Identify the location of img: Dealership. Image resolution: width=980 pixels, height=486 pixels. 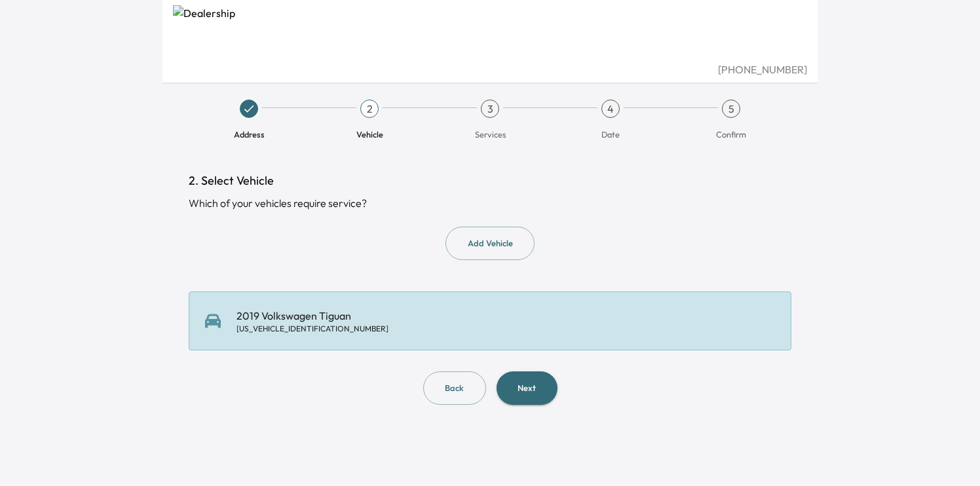
(490, 33).